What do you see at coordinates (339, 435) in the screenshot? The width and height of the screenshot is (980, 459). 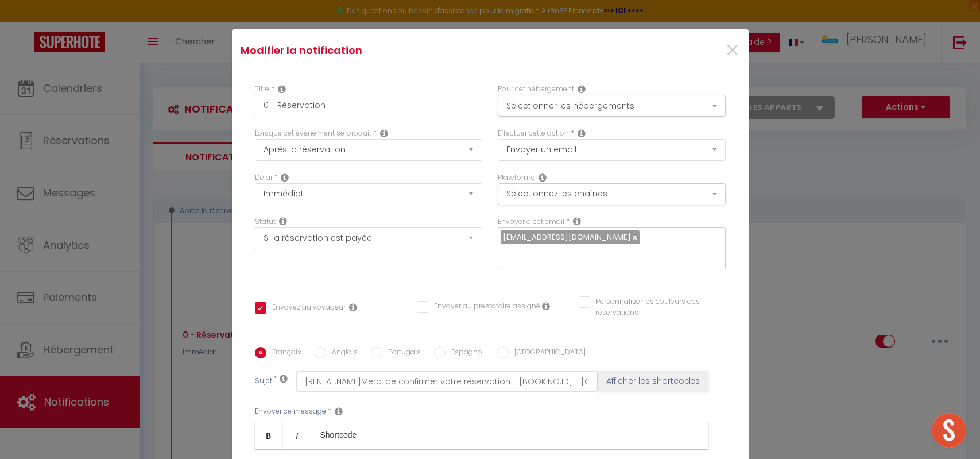 I see `a: Shortcode` at bounding box center [339, 435].